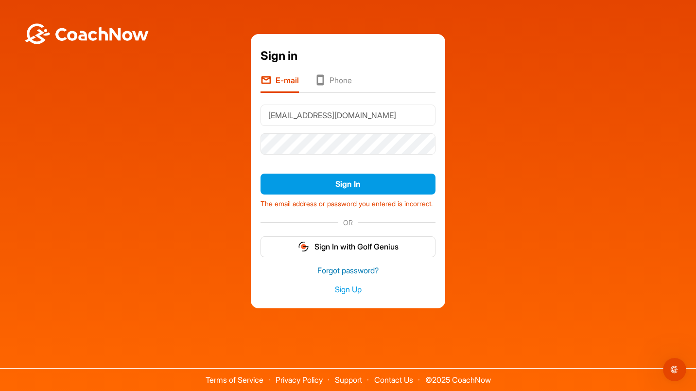 Image resolution: width=696 pixels, height=391 pixels. What do you see at coordinates (333, 84) in the screenshot?
I see `li: Phone` at bounding box center [333, 84].